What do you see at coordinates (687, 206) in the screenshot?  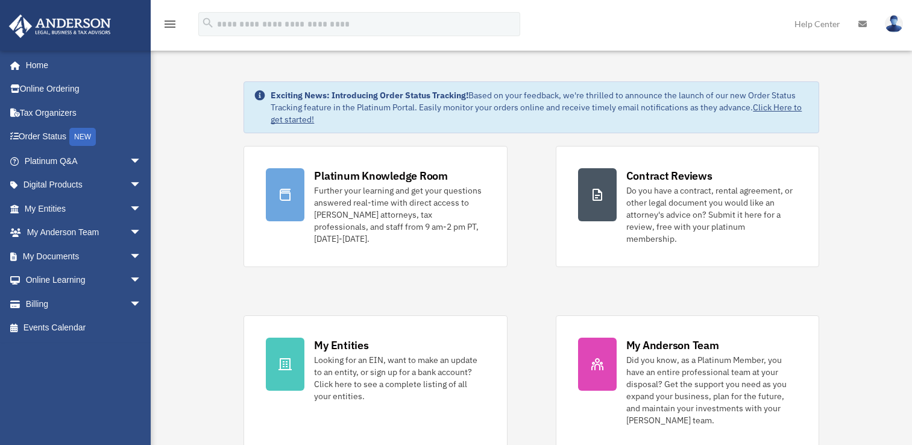 I see `a: Contract Reviews Do you have a contract, rental agreement, or other legal document you would like...` at bounding box center [687, 206].